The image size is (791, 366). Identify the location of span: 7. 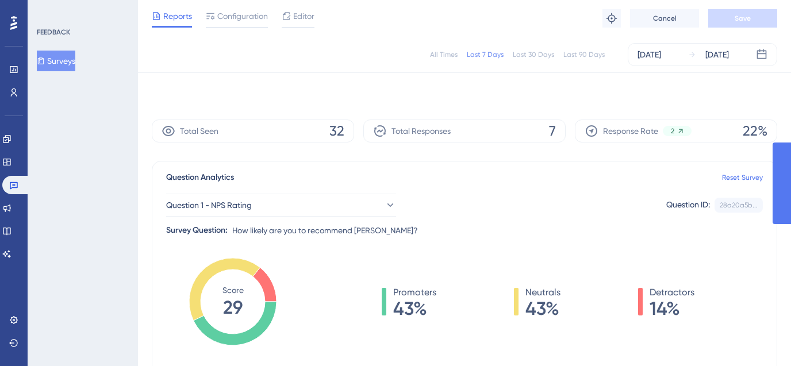
(552, 131).